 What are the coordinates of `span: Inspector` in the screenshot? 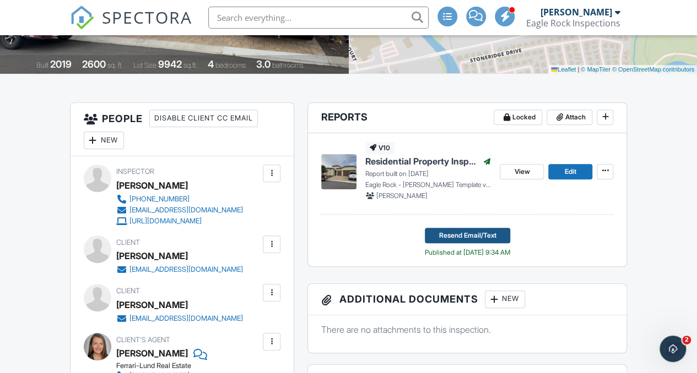 It's located at (135, 171).